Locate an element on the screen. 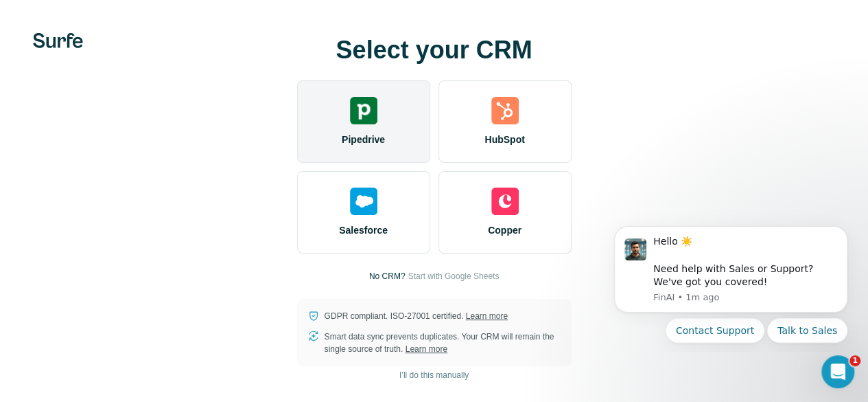 This screenshot has width=868, height=402. div: message notification from FinAI, 1m ago. Hello ☀️ ​ Need help with Sales or Support? We've got yo... is located at coordinates (138, 54).